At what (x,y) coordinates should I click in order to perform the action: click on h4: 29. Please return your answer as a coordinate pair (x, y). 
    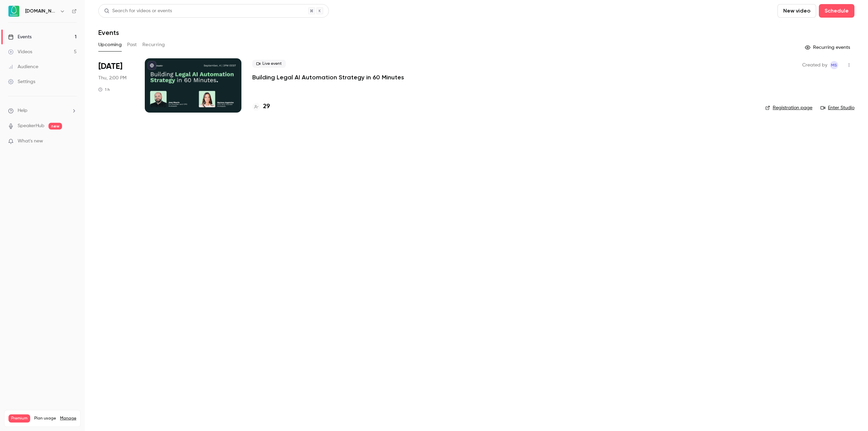
    Looking at the image, I should click on (267, 107).